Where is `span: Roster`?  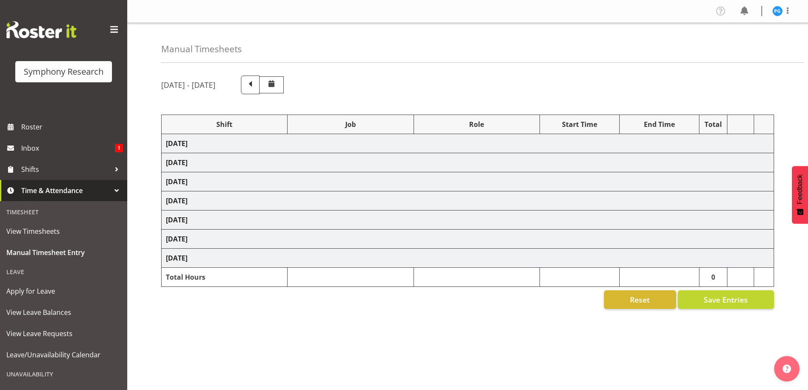 span: Roster is located at coordinates (72, 127).